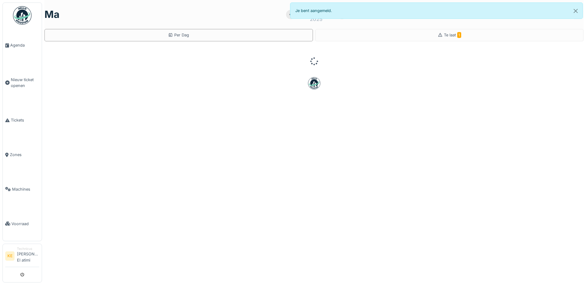 This screenshot has height=285, width=586. Describe the element at coordinates (25, 224) in the screenshot. I see `span: Voorraad` at that location.